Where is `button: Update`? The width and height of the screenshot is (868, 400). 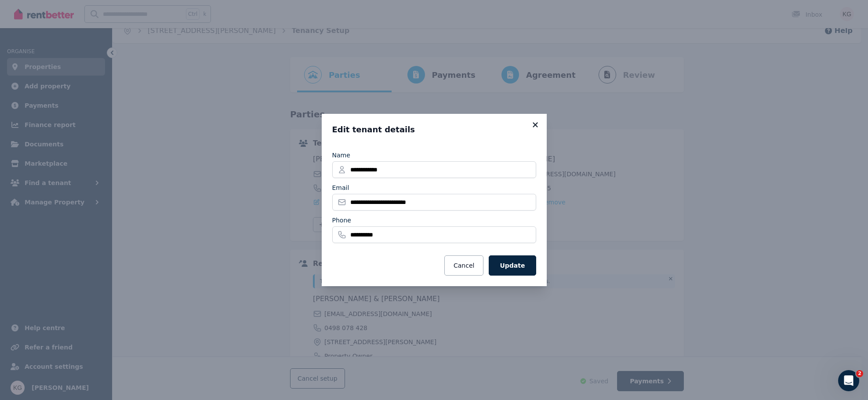 button: Update is located at coordinates (512, 265).